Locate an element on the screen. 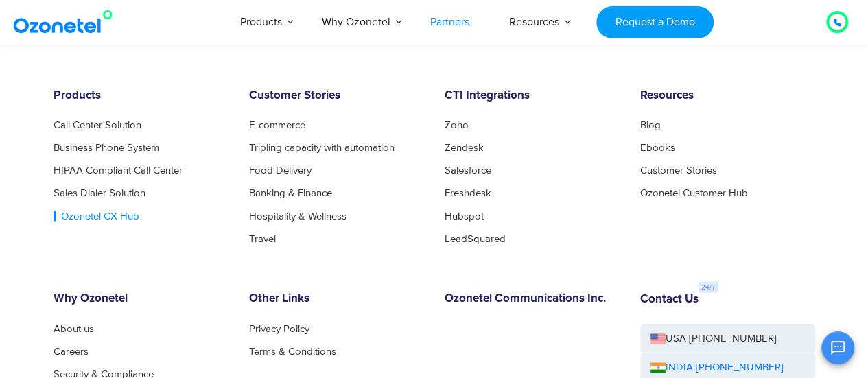 The width and height of the screenshot is (868, 378). h6: CTI Integrations is located at coordinates (532, 96).